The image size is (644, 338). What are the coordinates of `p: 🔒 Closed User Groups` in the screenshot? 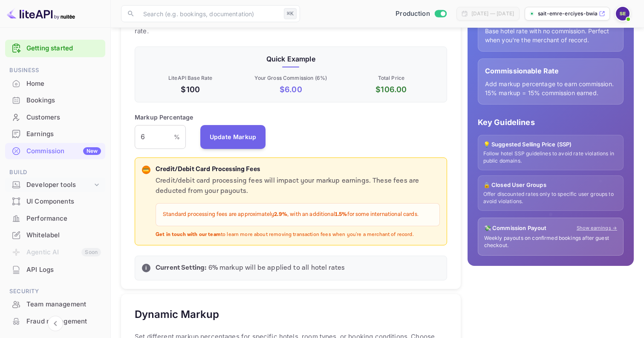 It's located at (551, 185).